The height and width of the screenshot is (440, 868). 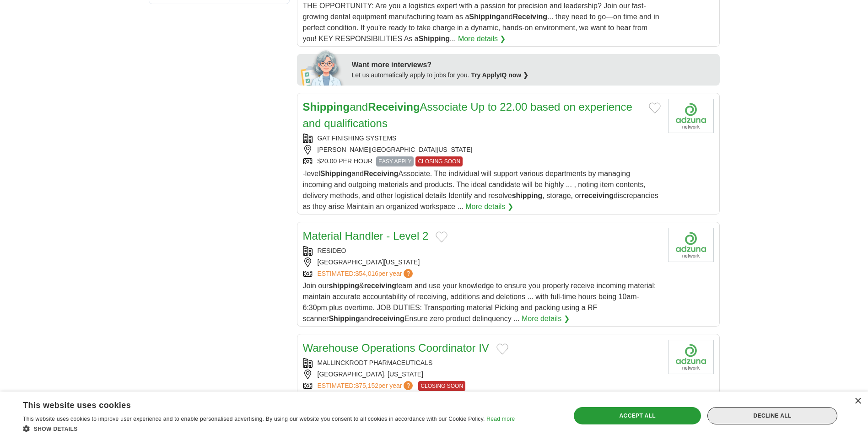 I want to click on a: Material Handler - Level 2, so click(x=366, y=236).